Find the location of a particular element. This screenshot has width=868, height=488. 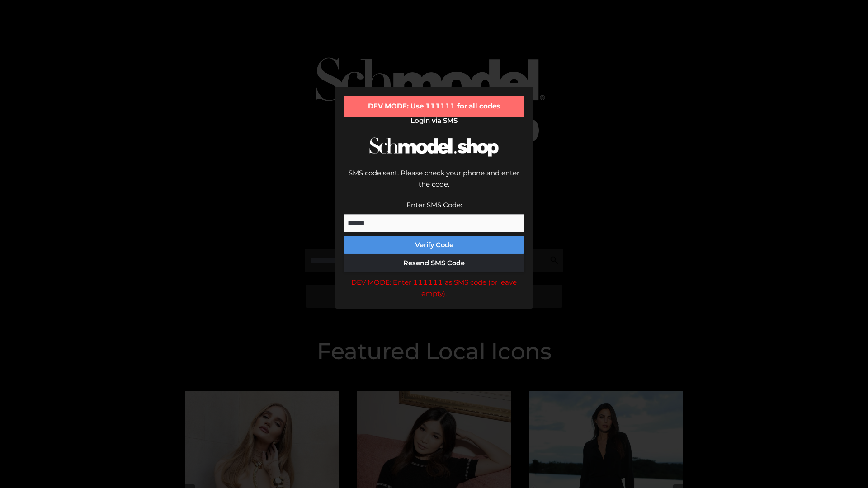

h2: Login via SMS is located at coordinates (434, 121).